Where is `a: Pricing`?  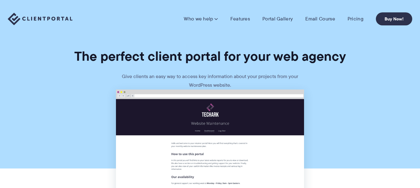 a: Pricing is located at coordinates (355, 19).